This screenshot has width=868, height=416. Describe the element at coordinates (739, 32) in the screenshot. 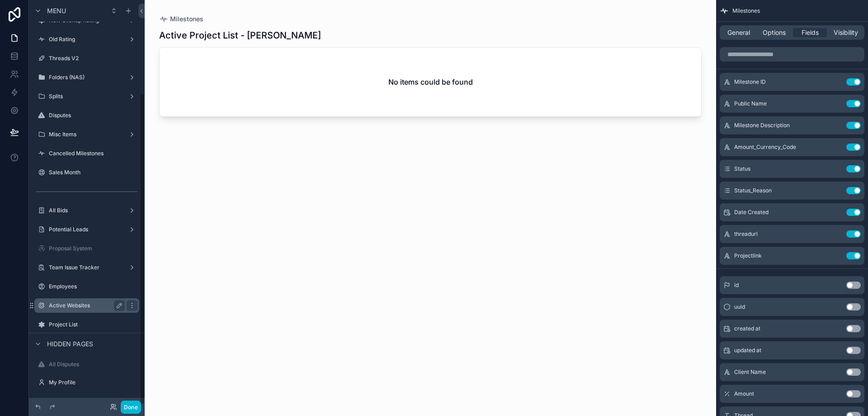

I see `span: General` at that location.